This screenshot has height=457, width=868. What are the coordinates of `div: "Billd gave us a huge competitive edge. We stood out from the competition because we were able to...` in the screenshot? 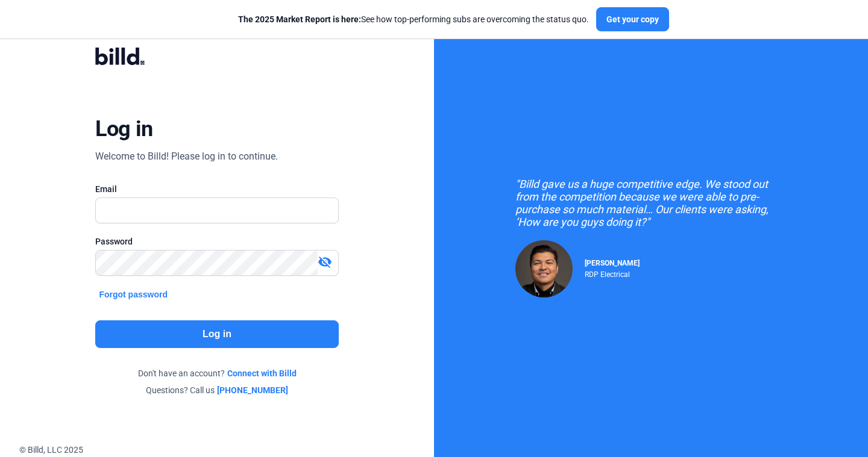 It's located at (650, 203).